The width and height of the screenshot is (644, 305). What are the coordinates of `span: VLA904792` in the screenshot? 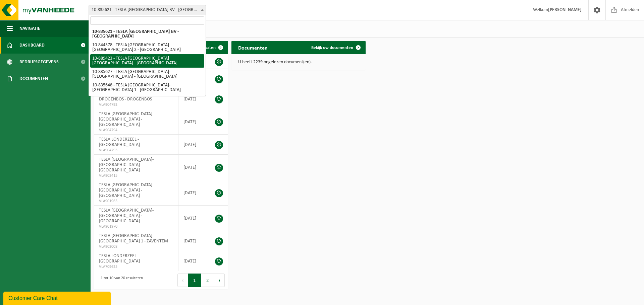 It's located at (136, 105).